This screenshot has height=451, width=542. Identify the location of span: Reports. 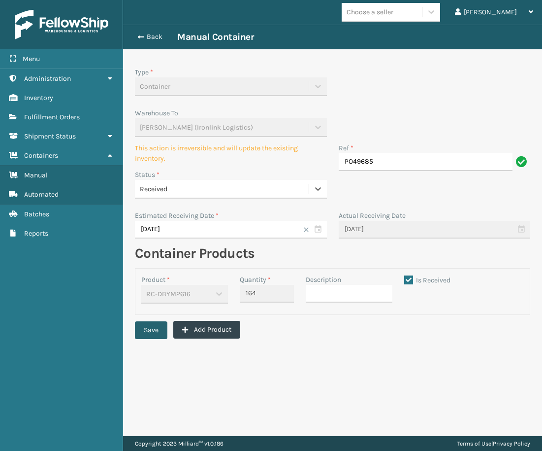
(36, 233).